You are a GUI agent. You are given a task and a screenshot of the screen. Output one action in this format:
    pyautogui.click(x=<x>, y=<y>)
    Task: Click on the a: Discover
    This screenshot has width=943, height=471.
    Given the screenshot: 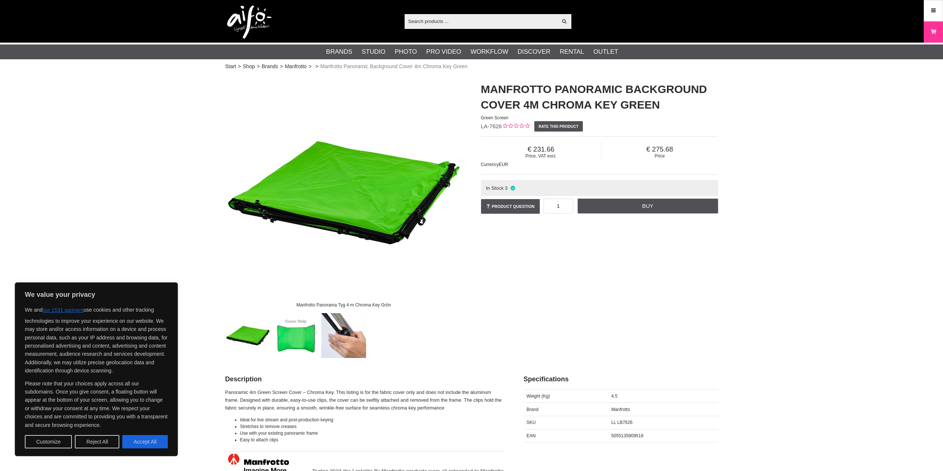 What is the action you would take?
    pyautogui.click(x=534, y=52)
    